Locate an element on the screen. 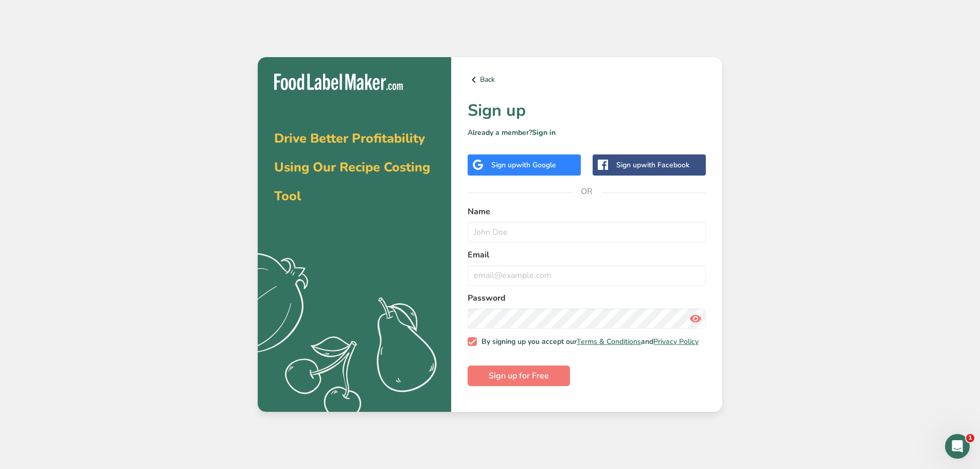 The image size is (980, 469). input: John Doe is located at coordinates (586, 232).